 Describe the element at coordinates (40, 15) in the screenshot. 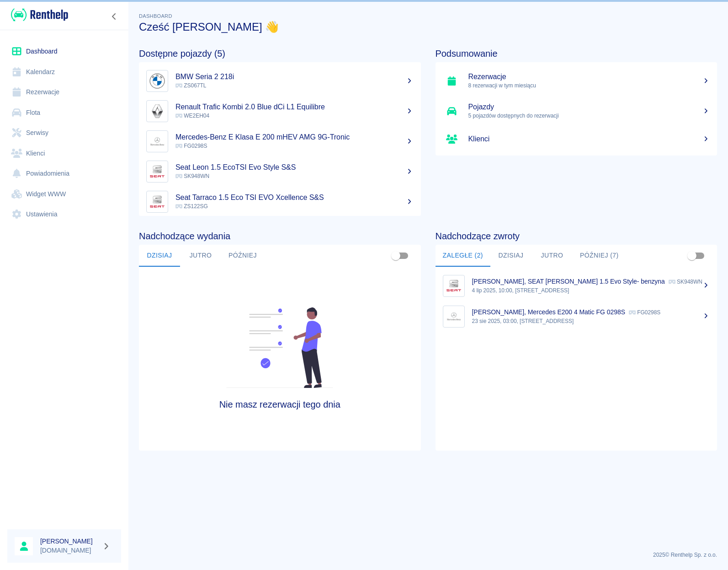

I see `img: Renthelp logo` at that location.